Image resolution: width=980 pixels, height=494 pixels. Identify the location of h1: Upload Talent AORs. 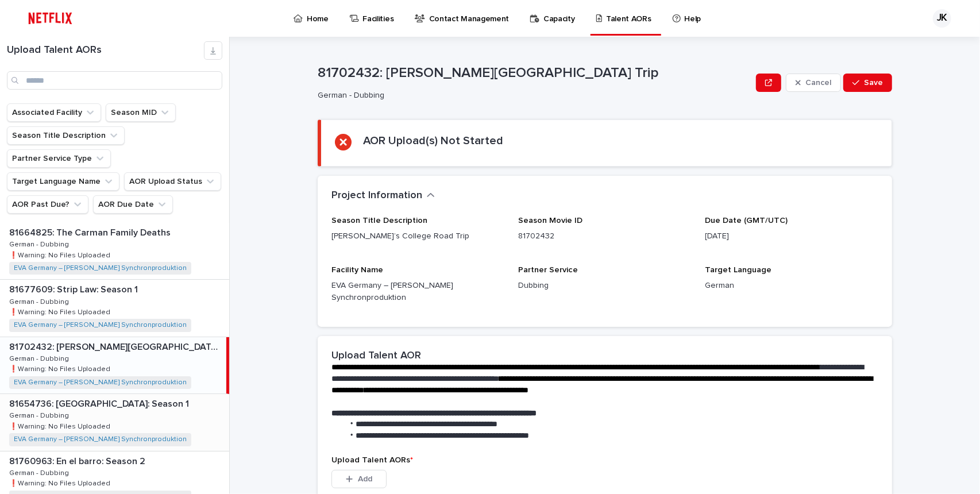
(105, 51).